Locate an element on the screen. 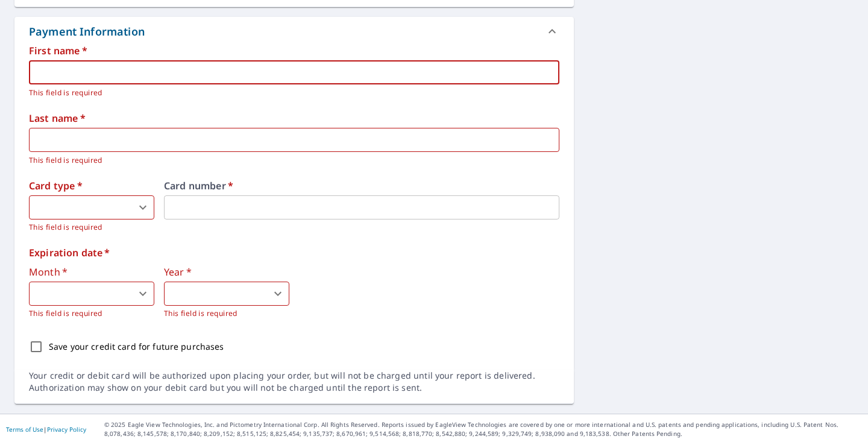 This screenshot has width=868, height=442. label: Month is located at coordinates (92, 271).